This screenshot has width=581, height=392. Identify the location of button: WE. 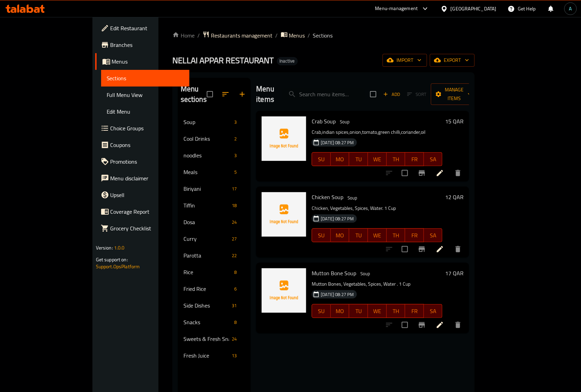
(377, 311).